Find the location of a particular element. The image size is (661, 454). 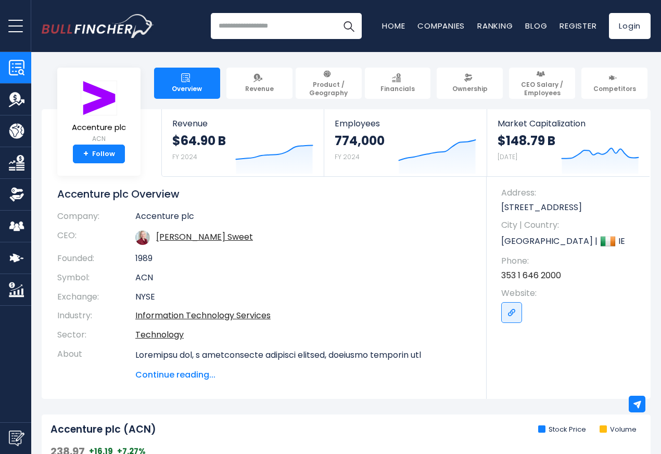

img: Ownership is located at coordinates (17, 195).